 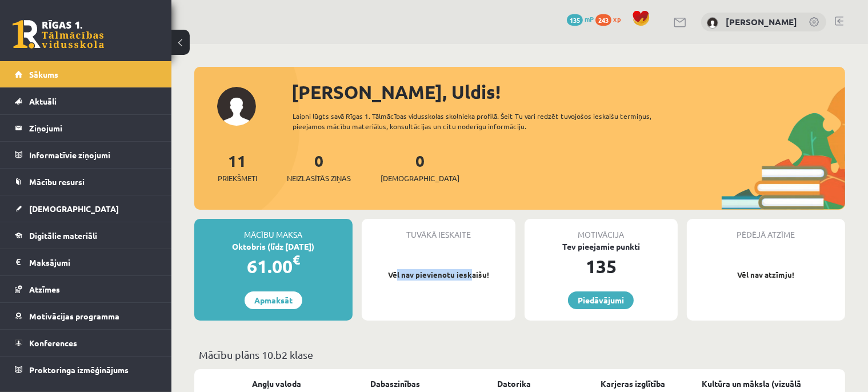 I want to click on div: 135, so click(x=602, y=266).